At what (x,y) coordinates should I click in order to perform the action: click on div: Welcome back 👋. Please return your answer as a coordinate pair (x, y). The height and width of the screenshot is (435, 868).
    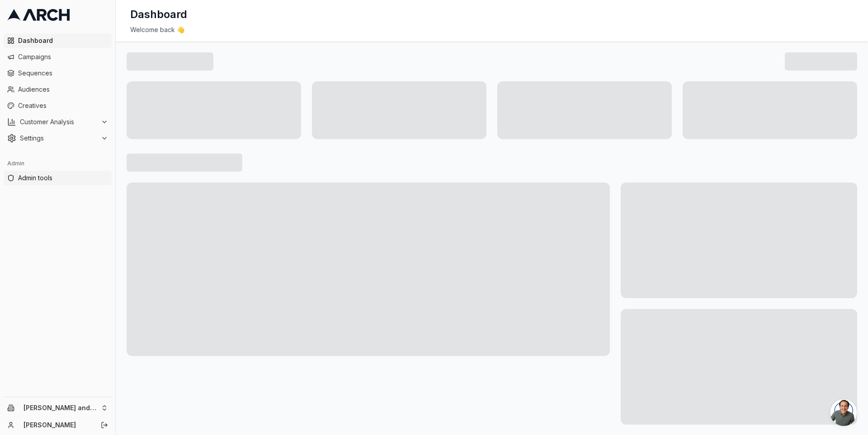
    Looking at the image, I should click on (492, 30).